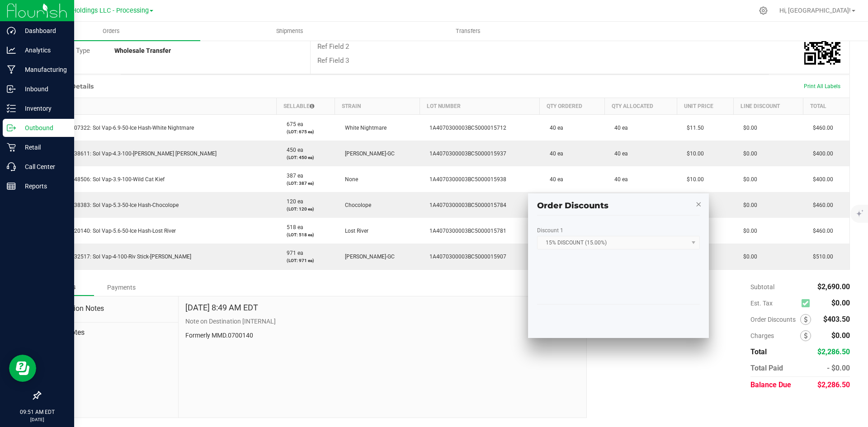 The height and width of the screenshot is (427, 868). What do you see at coordinates (305, 106) in the screenshot?
I see `th: Sellable` at bounding box center [305, 106].